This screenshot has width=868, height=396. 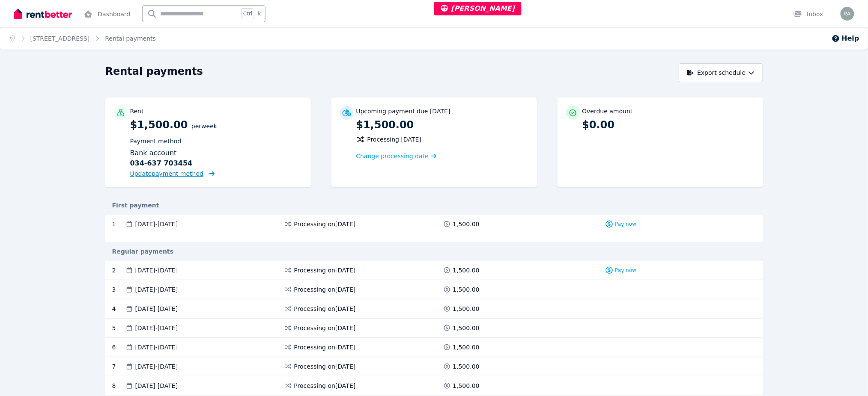 I want to click on a: Change processing date, so click(x=396, y=156).